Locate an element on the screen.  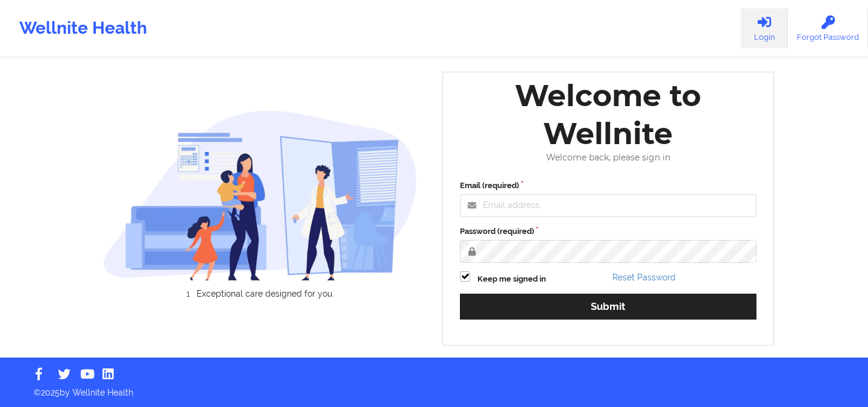
label: Email (required) is located at coordinates (609, 186).